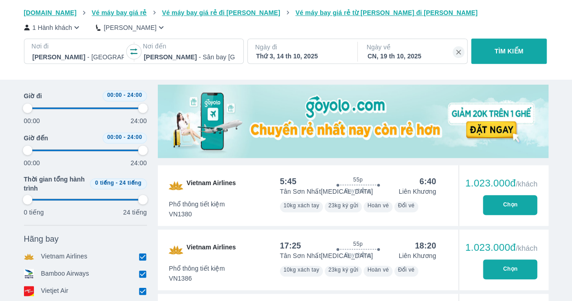  Describe the element at coordinates (104, 183) in the screenshot. I see `span: 0 tiếng` at that location.